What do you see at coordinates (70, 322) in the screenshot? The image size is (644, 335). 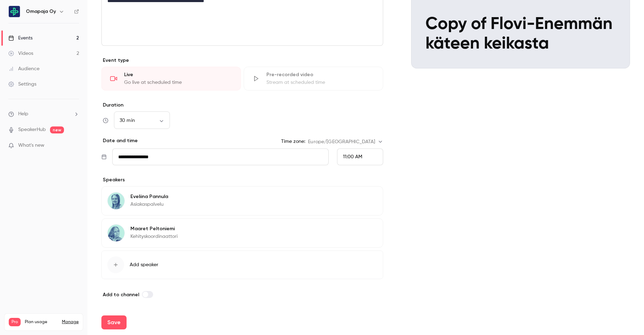 I see `a: Manage` at bounding box center [70, 322].